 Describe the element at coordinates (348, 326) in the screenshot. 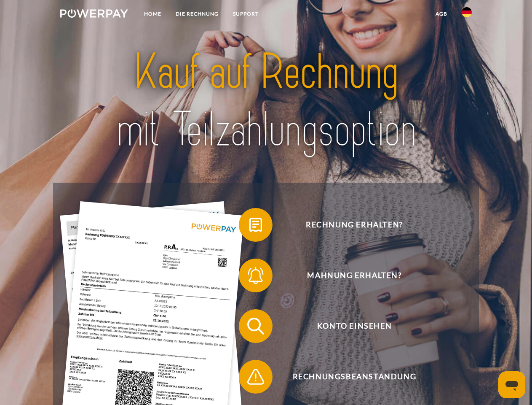

I see `button: Konto einsehen` at that location.